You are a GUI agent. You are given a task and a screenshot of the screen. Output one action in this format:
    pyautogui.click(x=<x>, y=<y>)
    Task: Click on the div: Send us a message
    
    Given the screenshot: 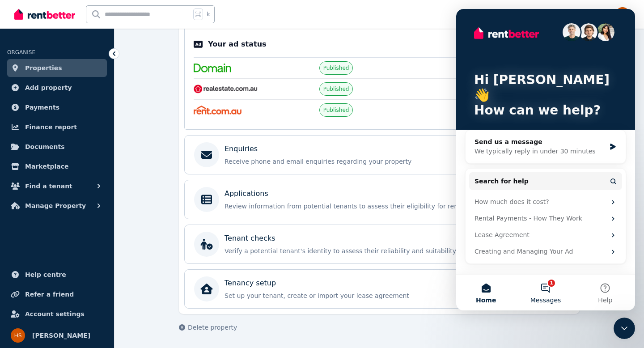 What is the action you would take?
    pyautogui.click(x=84, y=133)
    